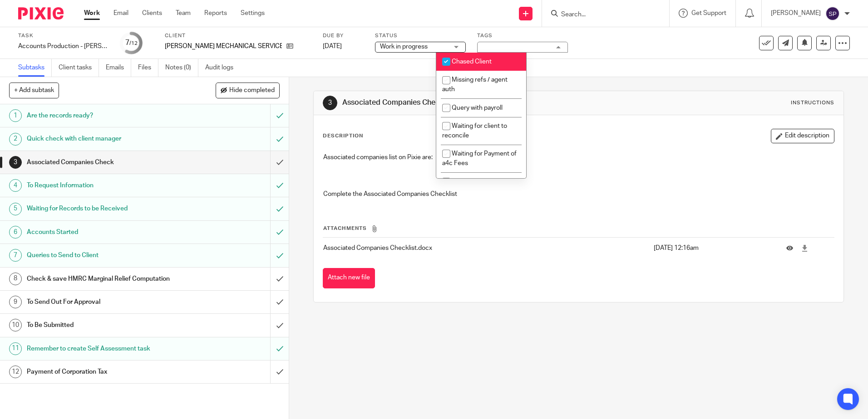  What do you see at coordinates (16, 325) in the screenshot?
I see `div: 10` at bounding box center [16, 325].